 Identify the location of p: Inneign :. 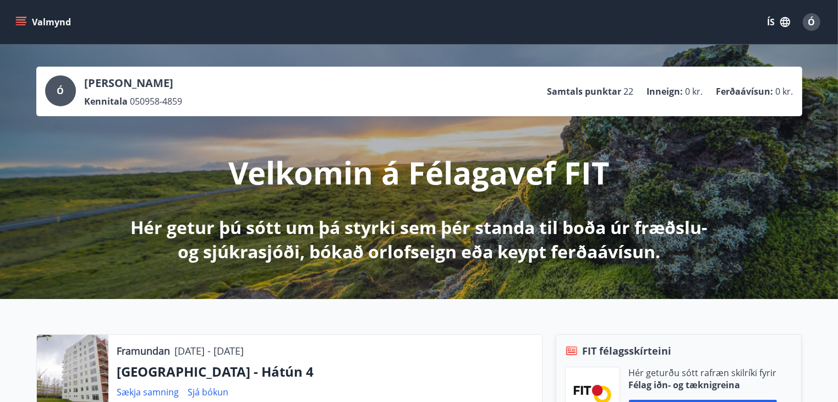
(665, 91).